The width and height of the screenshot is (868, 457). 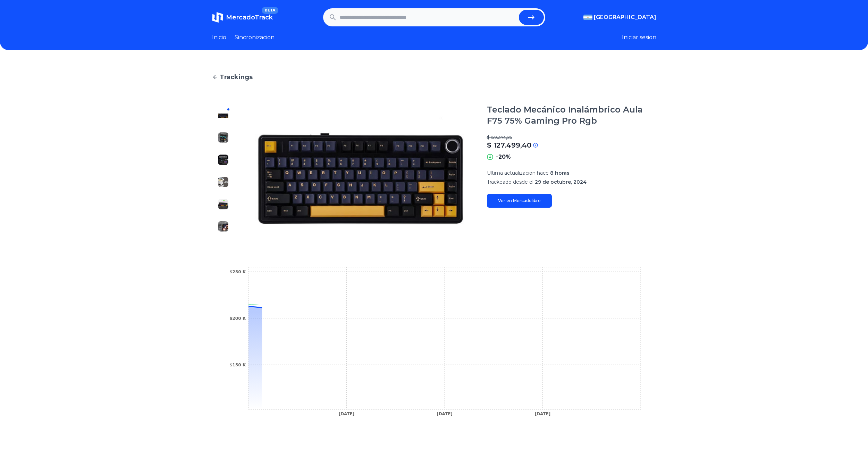 I want to click on span: BETA, so click(x=270, y=10).